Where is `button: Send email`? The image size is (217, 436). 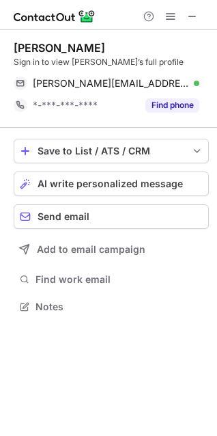 button: Send email is located at coordinates (111, 217).